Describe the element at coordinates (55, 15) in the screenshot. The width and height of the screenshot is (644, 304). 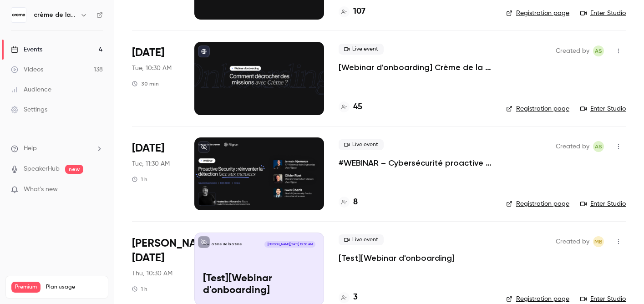
I see `h6: crème de la crème` at that location.